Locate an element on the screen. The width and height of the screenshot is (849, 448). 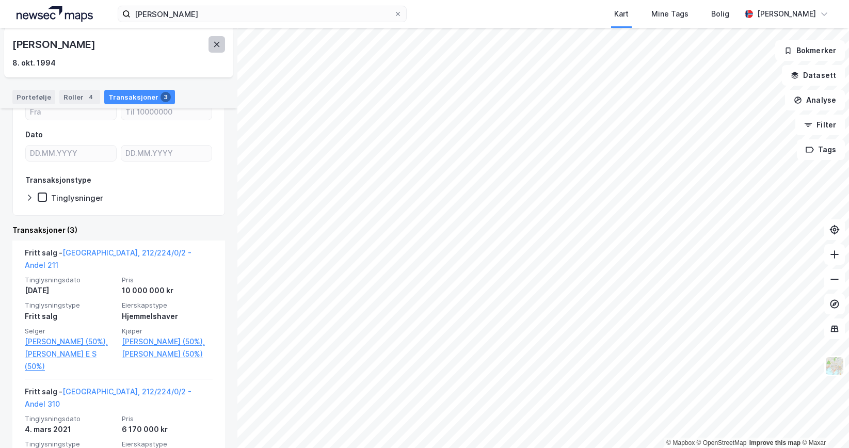
a: Mapbox is located at coordinates (680, 443).